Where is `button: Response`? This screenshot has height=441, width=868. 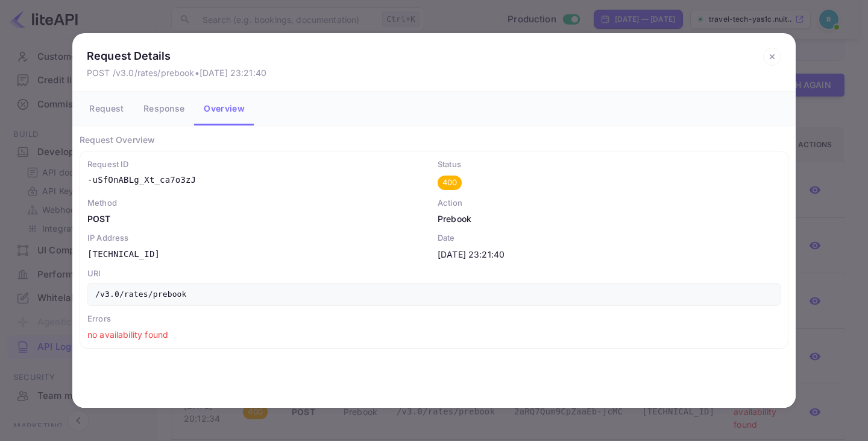
button: Response is located at coordinates (164, 108).